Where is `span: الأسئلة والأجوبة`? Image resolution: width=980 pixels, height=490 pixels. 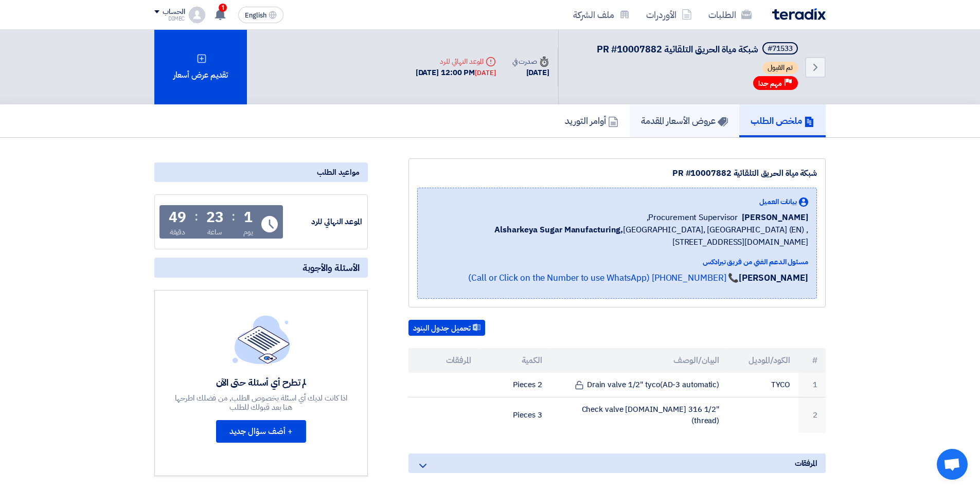
span: الأسئلة والأجوبة is located at coordinates (330, 267).